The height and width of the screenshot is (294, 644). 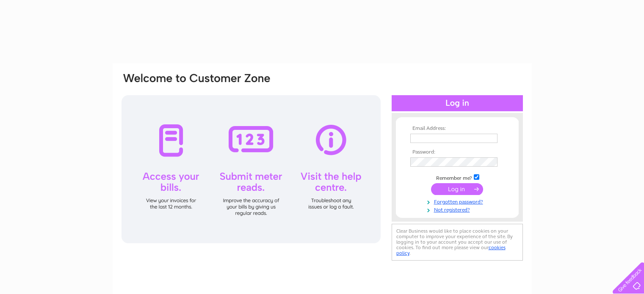 I want to click on input: Submit, so click(x=457, y=189).